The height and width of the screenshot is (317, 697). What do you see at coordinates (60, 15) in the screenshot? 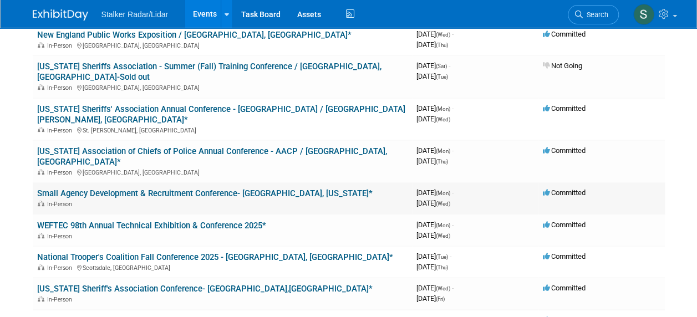
I see `img: ExhibitDay` at bounding box center [60, 15].